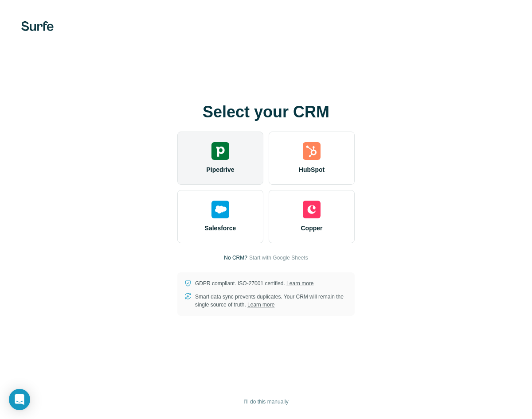  What do you see at coordinates (254, 283) in the screenshot?
I see `p: GDPR compliant. ISO-27001 certified.` at bounding box center [254, 283].